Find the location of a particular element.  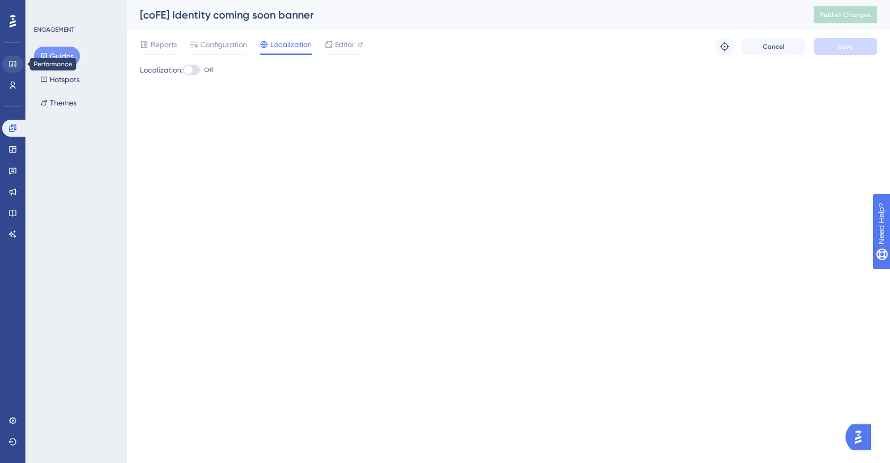

span: Localization is located at coordinates (291, 45).